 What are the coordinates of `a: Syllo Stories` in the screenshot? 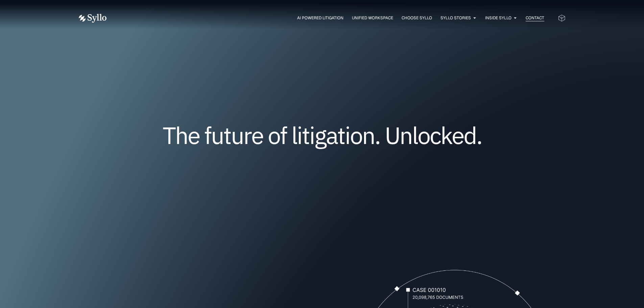 It's located at (456, 18).